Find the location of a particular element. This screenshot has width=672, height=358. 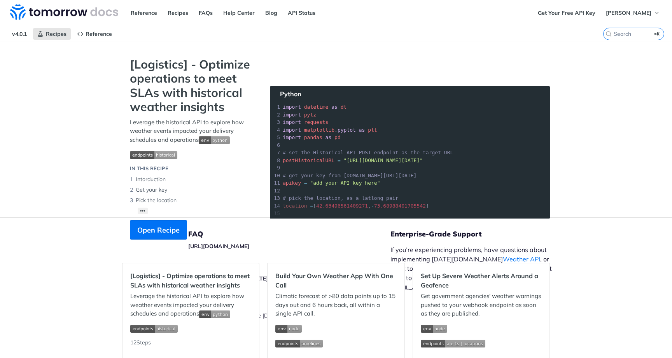

svg: Search is located at coordinates (609, 34).